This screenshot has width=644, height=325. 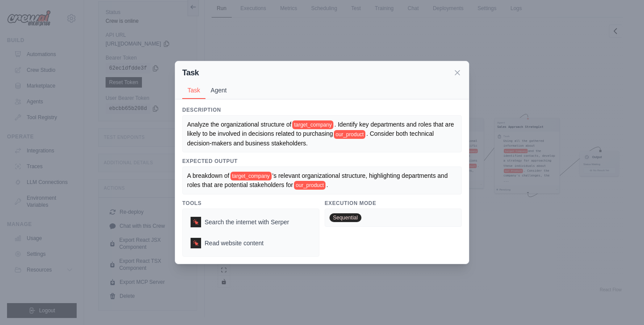 I want to click on span: Read website content, so click(x=234, y=243).